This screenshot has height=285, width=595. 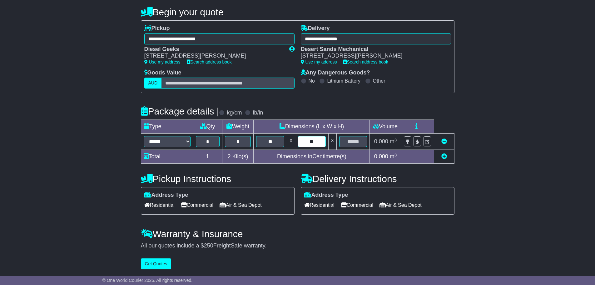 I want to click on td: Weight, so click(x=238, y=127).